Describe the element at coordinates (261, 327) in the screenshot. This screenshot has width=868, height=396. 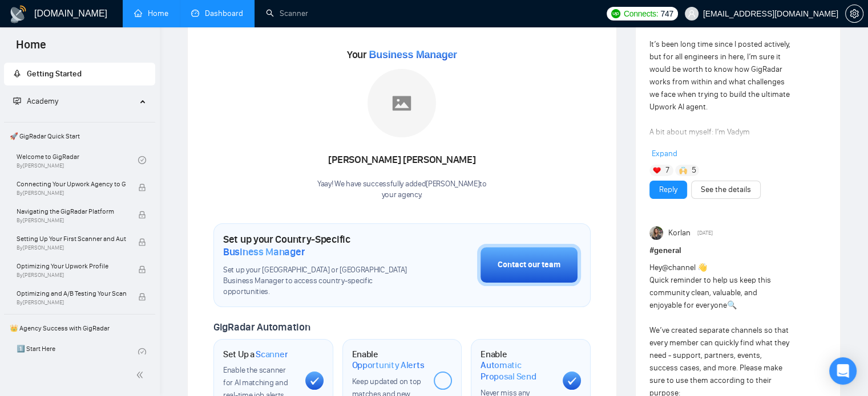
I see `span: GigRadar Automation` at that location.